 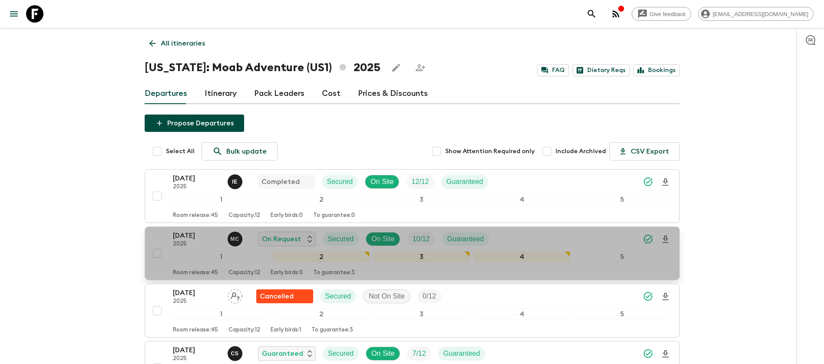 What do you see at coordinates (418, 354) in the screenshot?
I see `p: 7 / 12` at bounding box center [418, 354].